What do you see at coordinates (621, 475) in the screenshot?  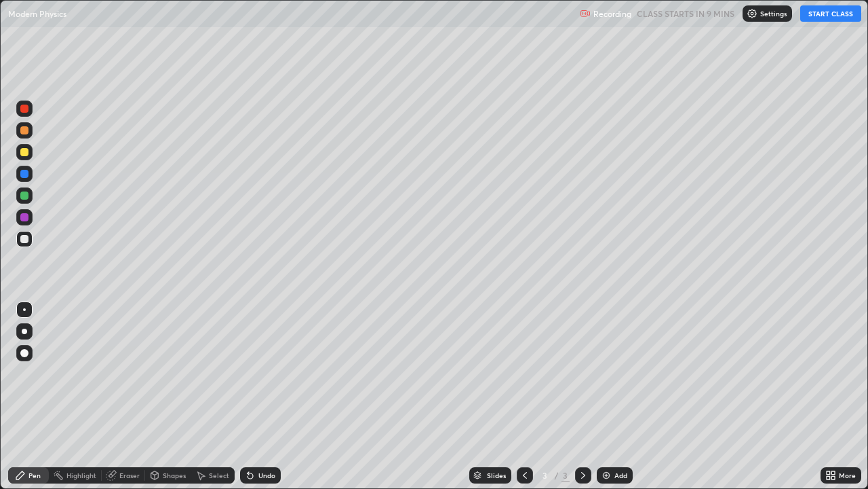 I see `div: Add` at bounding box center [621, 475].